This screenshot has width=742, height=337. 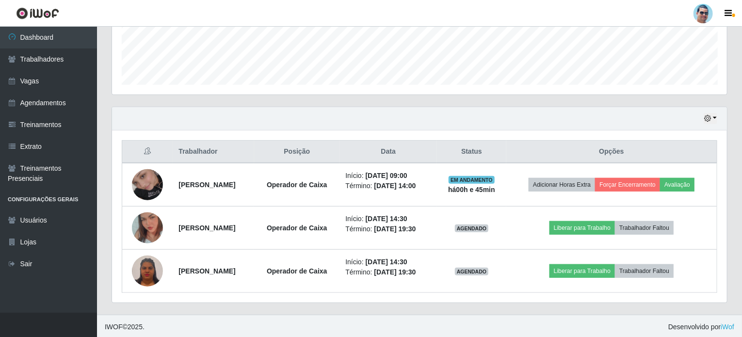 I want to click on a: iWof, so click(x=727, y=327).